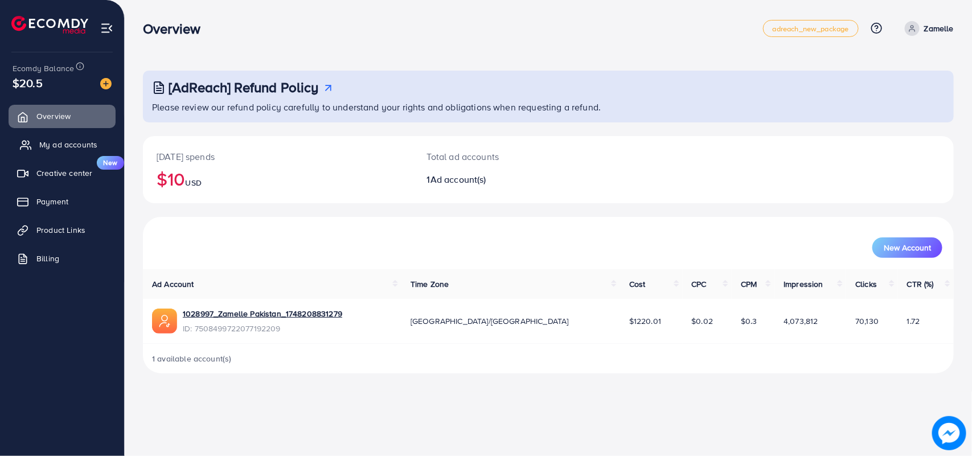 The image size is (972, 456). I want to click on a: Product Links, so click(62, 230).